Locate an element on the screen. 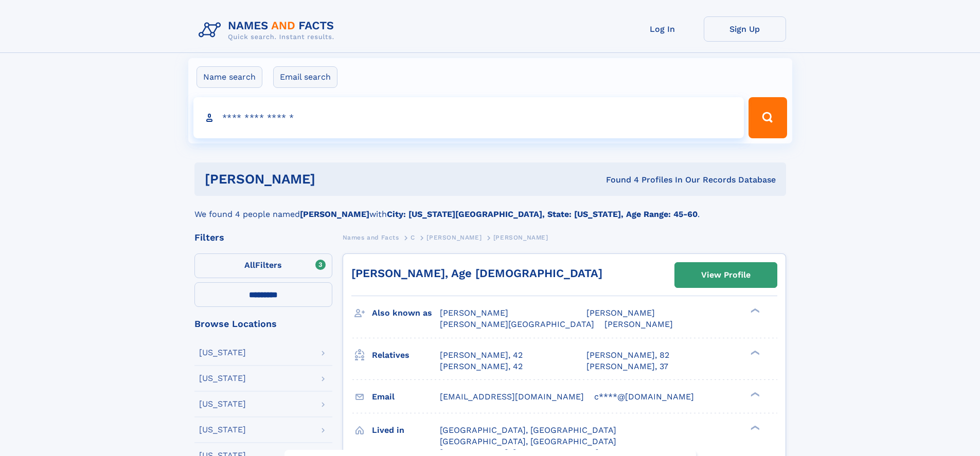 The width and height of the screenshot is (980, 456). h3: Relatives is located at coordinates (406, 355).